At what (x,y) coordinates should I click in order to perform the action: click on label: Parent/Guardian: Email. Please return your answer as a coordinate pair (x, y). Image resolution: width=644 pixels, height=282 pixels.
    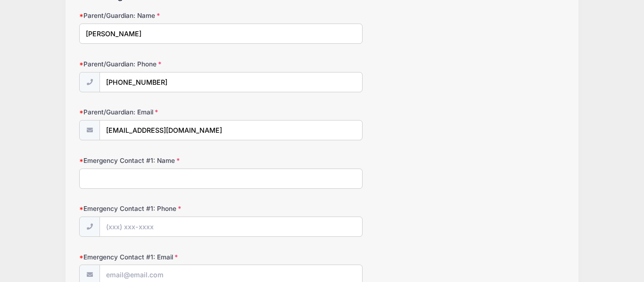
    Looking at the image, I should click on (160, 112).